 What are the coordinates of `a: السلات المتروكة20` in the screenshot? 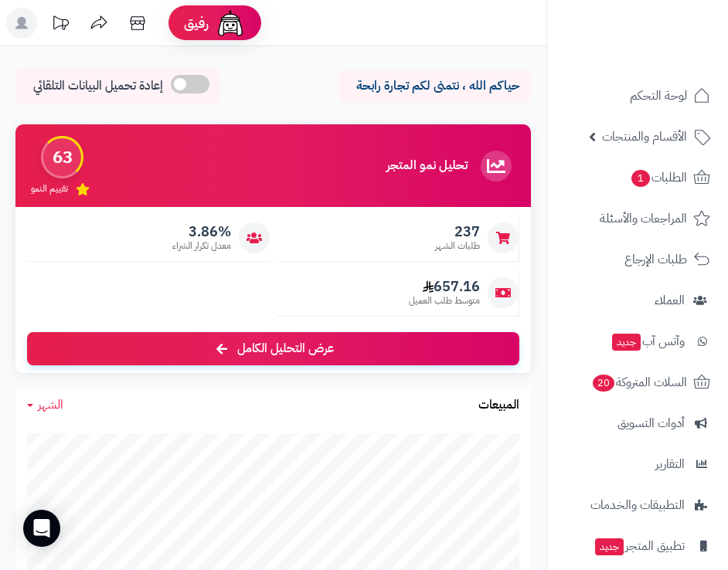 It's located at (637, 382).